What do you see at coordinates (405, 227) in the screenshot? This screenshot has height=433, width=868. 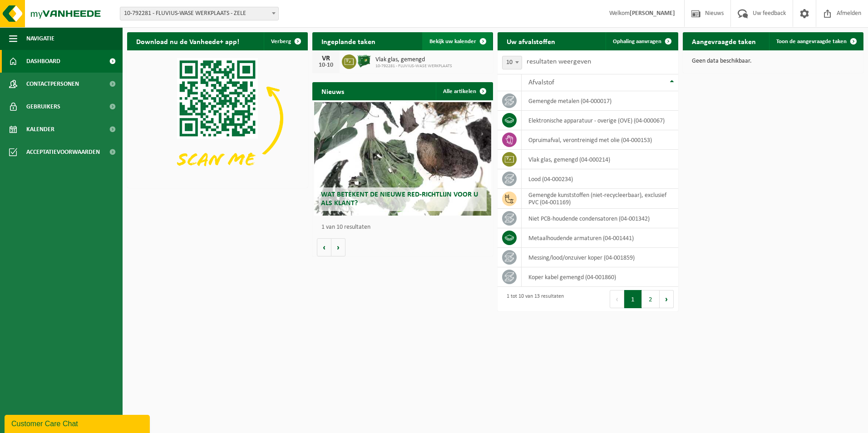 I see `p: 1 van 10 resultaten` at bounding box center [405, 227].